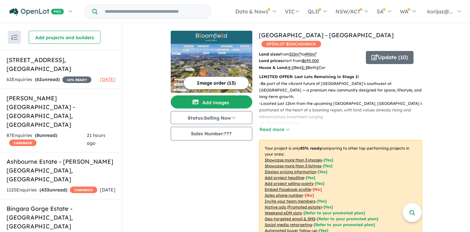 The height and width of the screenshot is (232, 470). I want to click on img: Bloomfield Estate - Austral Logo, so click(211, 37).